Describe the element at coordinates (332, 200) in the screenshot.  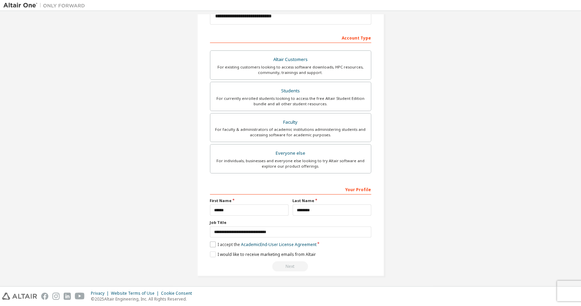
I see `label: Last Name` at that location.